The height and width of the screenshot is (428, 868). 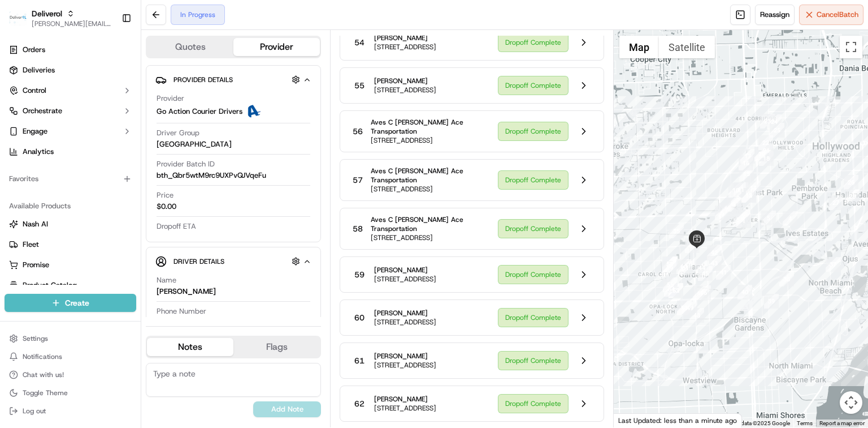 I want to click on span: Fleet, so click(x=31, y=244).